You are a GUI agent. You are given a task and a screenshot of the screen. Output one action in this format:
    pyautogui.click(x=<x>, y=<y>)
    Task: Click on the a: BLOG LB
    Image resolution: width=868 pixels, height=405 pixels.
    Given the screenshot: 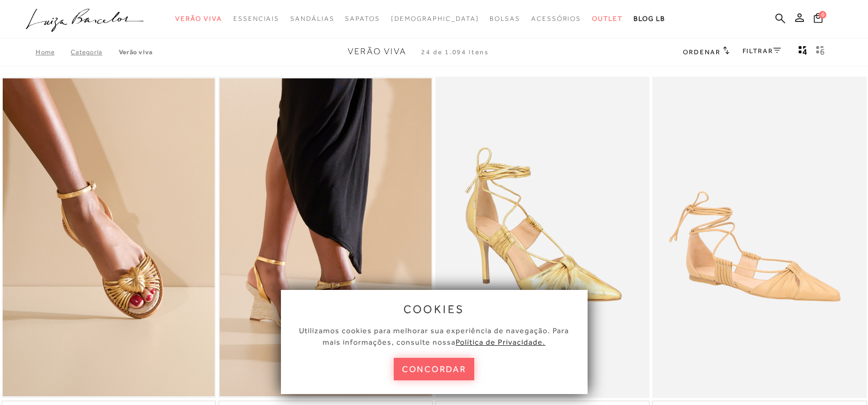 What is the action you would take?
    pyautogui.click(x=649, y=19)
    